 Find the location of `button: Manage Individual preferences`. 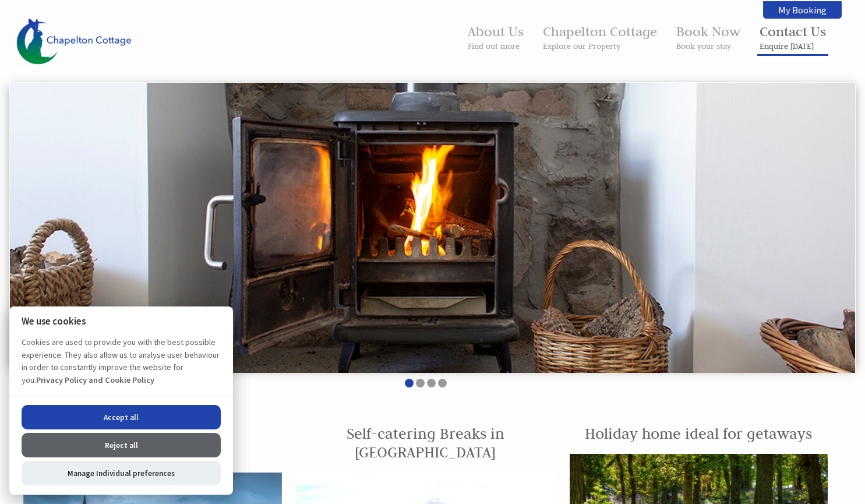

button: Manage Individual preferences is located at coordinates (121, 472).